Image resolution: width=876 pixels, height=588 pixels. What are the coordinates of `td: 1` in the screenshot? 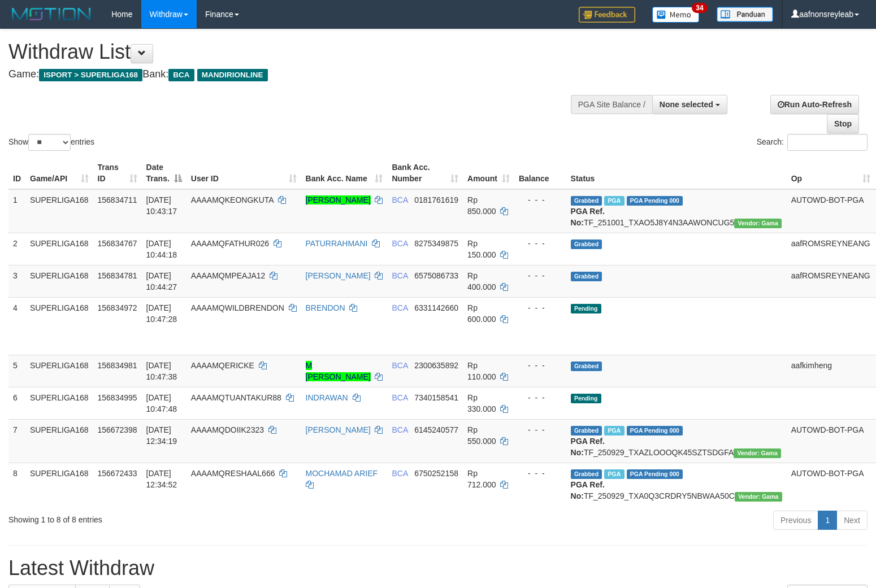 It's located at (17, 211).